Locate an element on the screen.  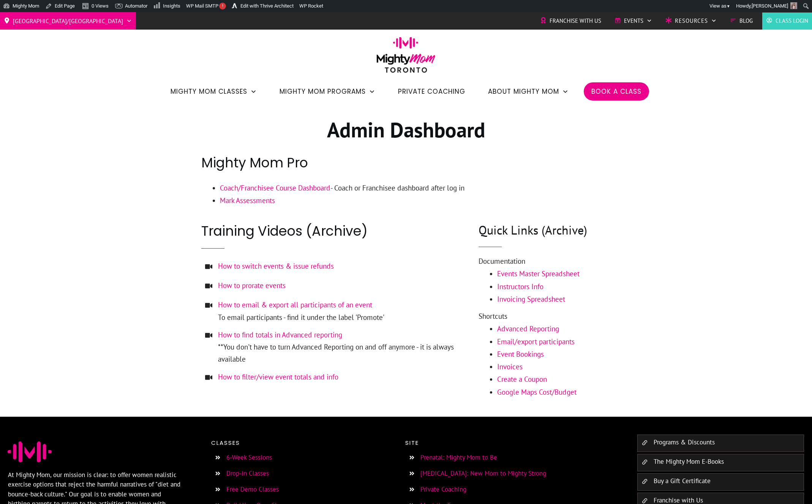
a: Event Bookings is located at coordinates (520, 354).